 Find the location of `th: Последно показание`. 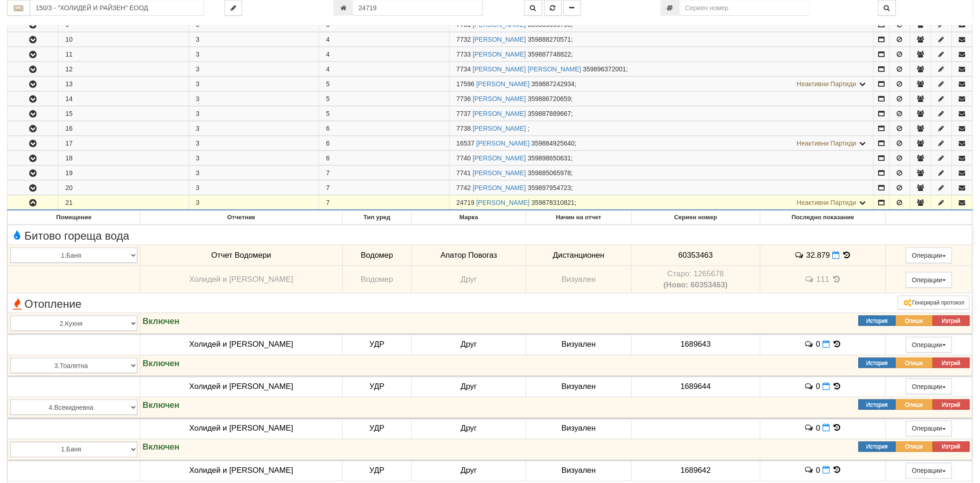

th: Последно показание is located at coordinates (822, 218).